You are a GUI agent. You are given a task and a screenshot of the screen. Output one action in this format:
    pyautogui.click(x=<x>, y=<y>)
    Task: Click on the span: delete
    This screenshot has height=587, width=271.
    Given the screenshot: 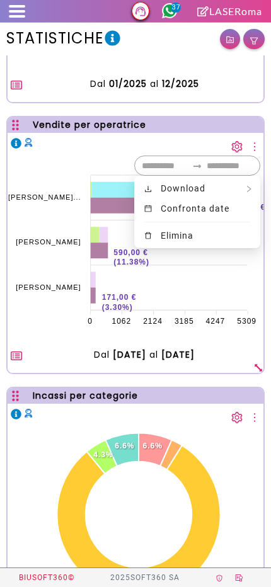 What is the action you would take?
    pyautogui.click(x=149, y=235)
    